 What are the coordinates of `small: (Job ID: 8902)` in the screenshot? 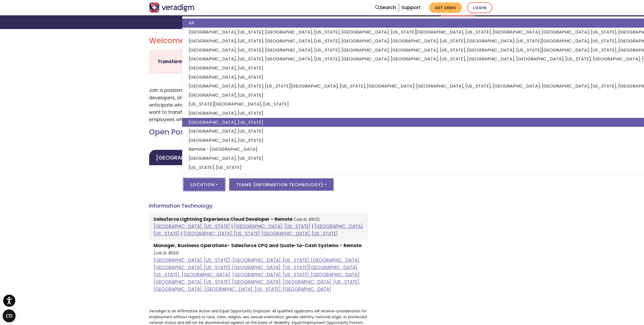 It's located at (307, 220).